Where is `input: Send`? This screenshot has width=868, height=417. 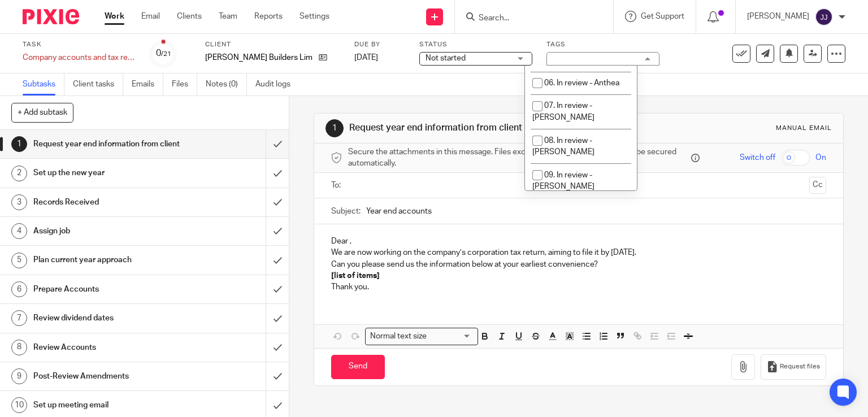 input: Send is located at coordinates (358, 366).